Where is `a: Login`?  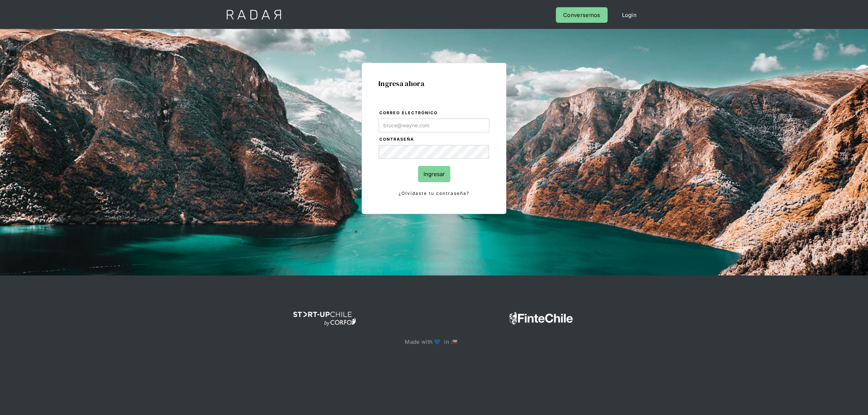
a: Login is located at coordinates (629, 15).